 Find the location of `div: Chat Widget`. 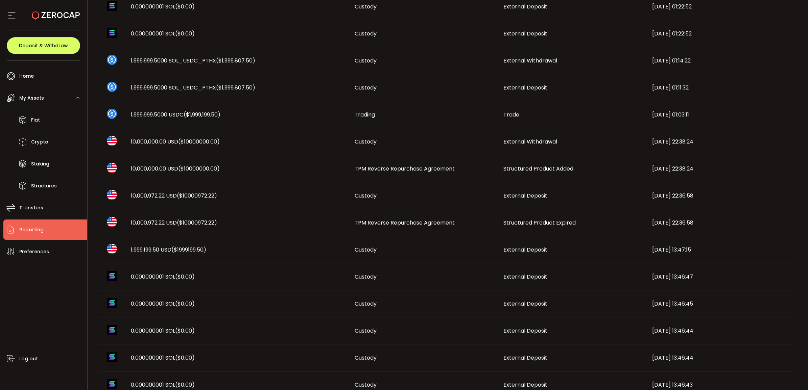

div: Chat Widget is located at coordinates (791, 374).